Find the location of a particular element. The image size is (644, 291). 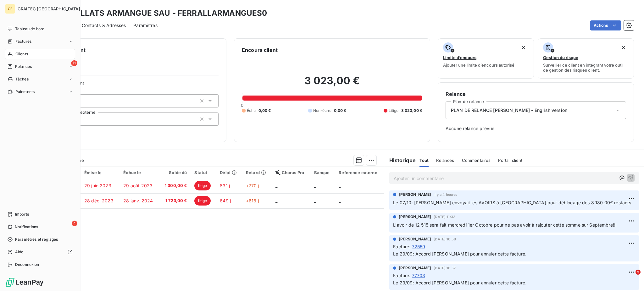

span: Déconnexion is located at coordinates (27, 265).